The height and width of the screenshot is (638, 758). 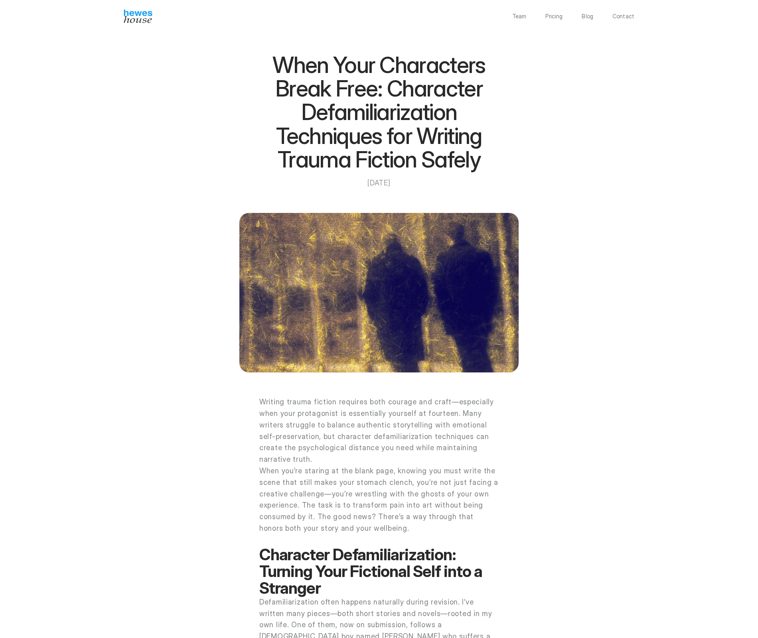 I want to click on h1: When Your Characters Break Free: Character Defamiliarization Techniques for Writing Trauma Fictio..., so click(x=379, y=113).